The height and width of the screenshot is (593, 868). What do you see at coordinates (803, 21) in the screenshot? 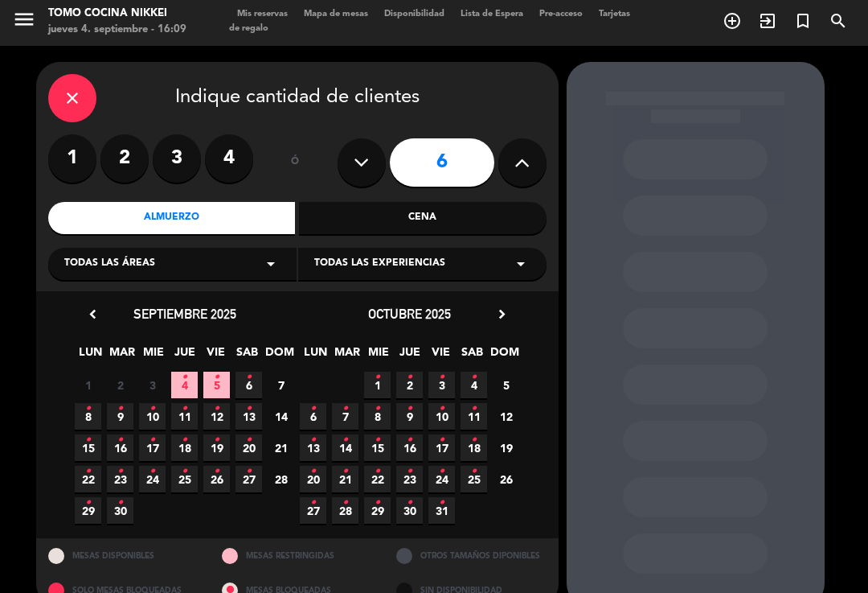
I see `i: turned_in_not` at bounding box center [803, 21].